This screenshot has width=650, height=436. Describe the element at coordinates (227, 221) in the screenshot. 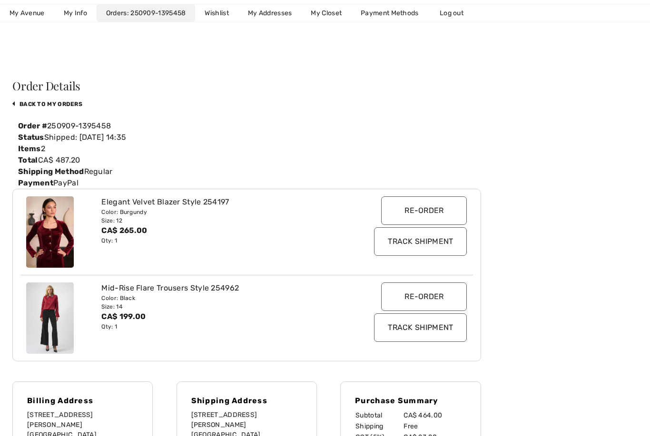

I see `div: Size: 12` at that location.